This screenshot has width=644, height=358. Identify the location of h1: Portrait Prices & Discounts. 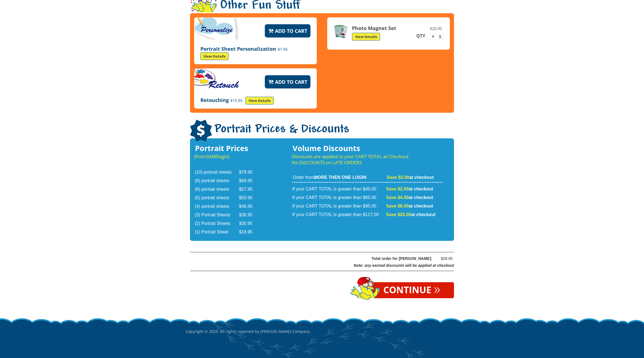
(322, 131).